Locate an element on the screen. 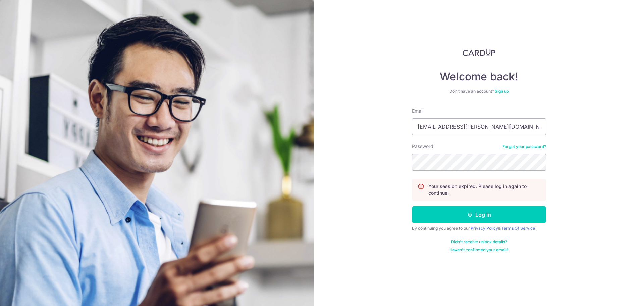  div: Don’t have an account? is located at coordinates (479, 91).